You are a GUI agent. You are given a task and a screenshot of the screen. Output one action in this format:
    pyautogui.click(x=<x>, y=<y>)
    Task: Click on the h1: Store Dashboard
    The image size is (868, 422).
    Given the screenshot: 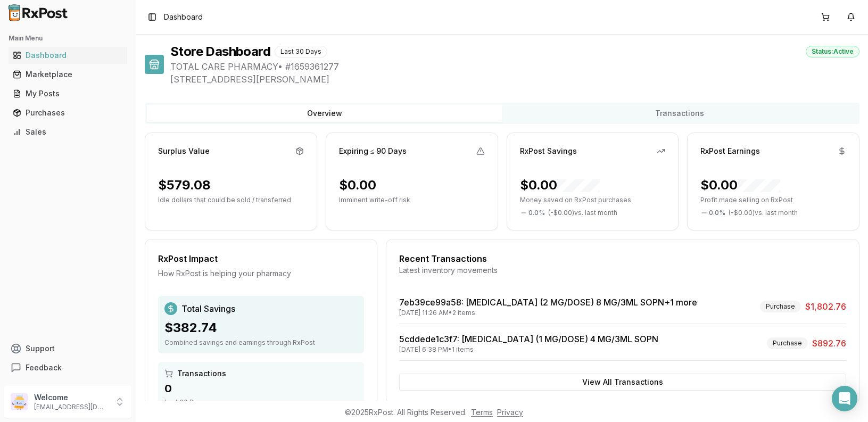 What is the action you would take?
    pyautogui.click(x=221, y=51)
    